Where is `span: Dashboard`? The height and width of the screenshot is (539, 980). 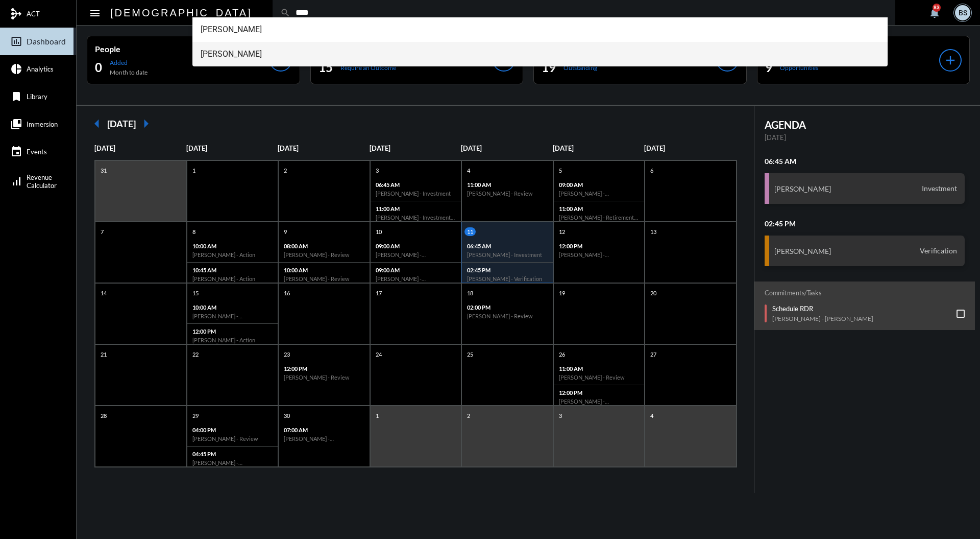
span: Dashboard is located at coordinates (46, 42).